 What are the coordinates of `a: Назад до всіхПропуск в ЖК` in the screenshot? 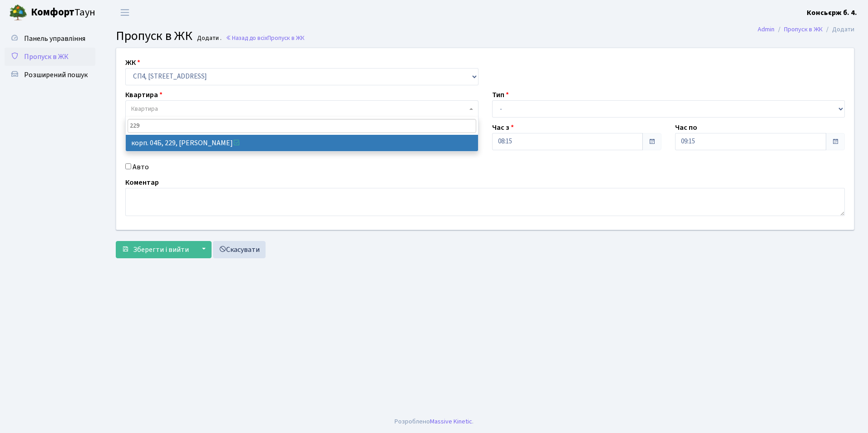 It's located at (265, 38).